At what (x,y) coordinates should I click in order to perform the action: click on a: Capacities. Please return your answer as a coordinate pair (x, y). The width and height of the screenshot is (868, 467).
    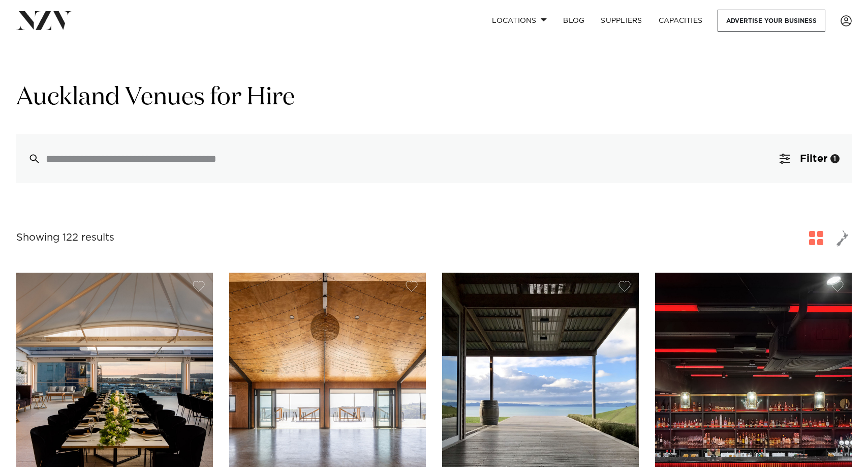
    Looking at the image, I should click on (680, 20).